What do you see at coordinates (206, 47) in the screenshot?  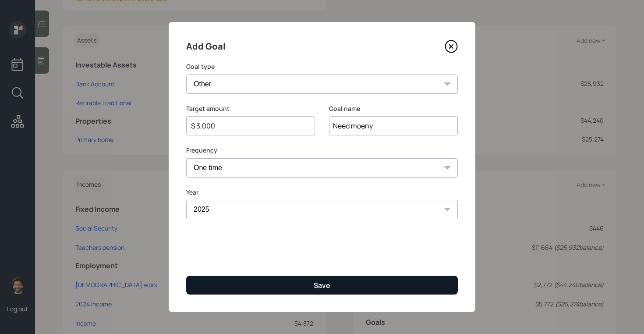 I see `h4: Add Goal` at bounding box center [206, 47].